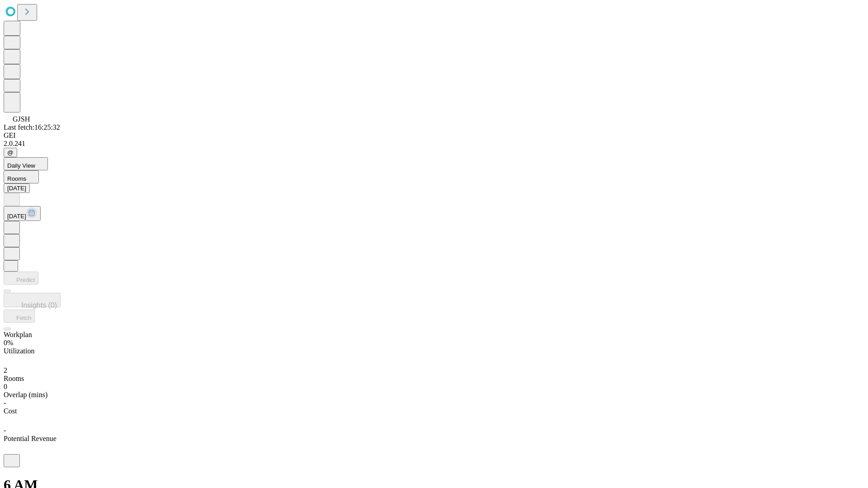 Image resolution: width=868 pixels, height=488 pixels. What do you see at coordinates (19, 316) in the screenshot?
I see `button: Fetch` at bounding box center [19, 316].